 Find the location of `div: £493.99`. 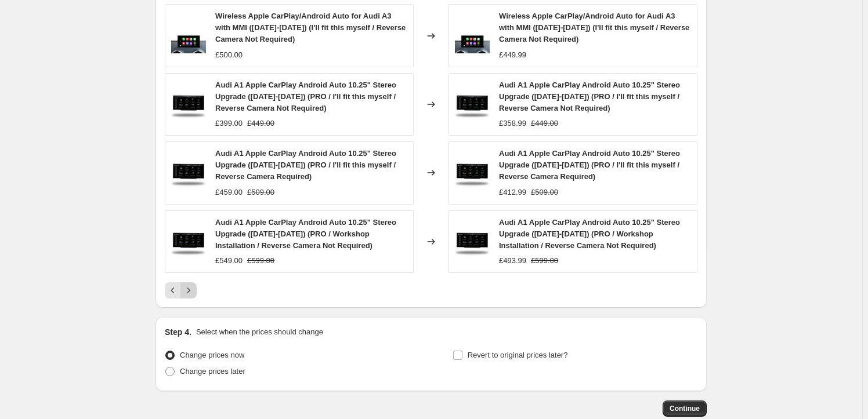

div: £493.99 is located at coordinates (512, 261).